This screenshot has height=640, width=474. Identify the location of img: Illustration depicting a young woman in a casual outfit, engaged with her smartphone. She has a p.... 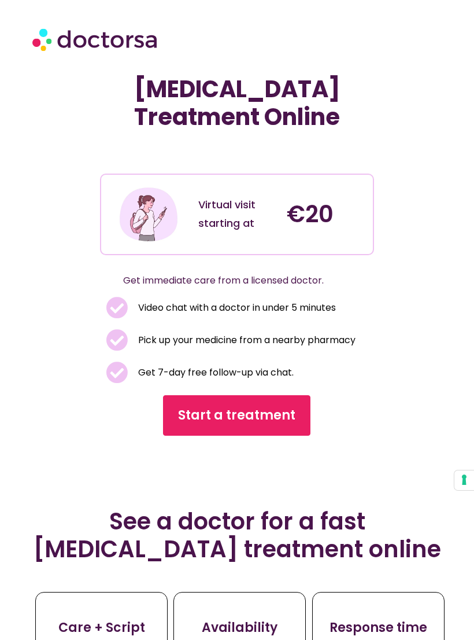
(149, 214).